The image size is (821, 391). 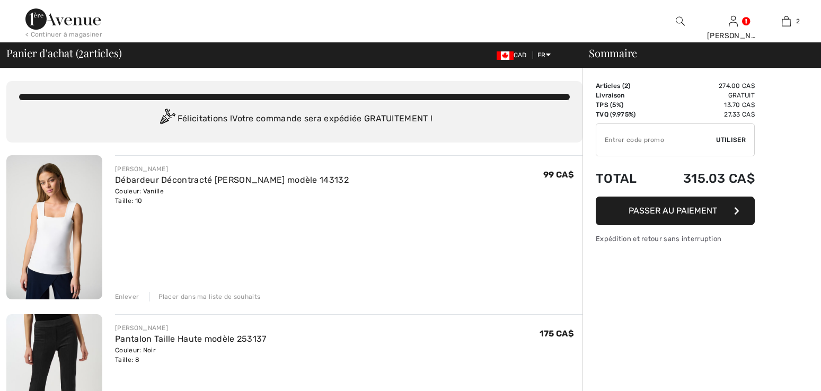 I want to click on td: 13.70 CA$, so click(x=704, y=105).